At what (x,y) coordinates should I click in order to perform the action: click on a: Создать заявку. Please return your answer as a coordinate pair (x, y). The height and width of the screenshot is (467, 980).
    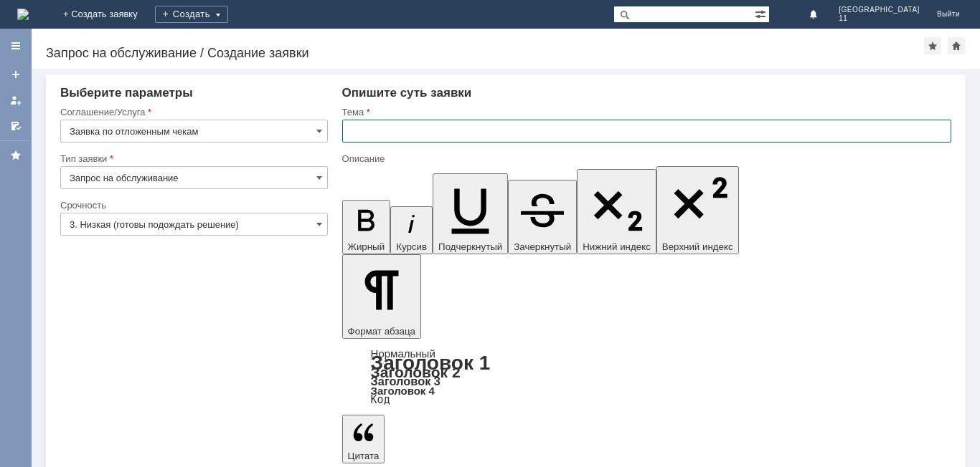
    Looking at the image, I should click on (15, 75).